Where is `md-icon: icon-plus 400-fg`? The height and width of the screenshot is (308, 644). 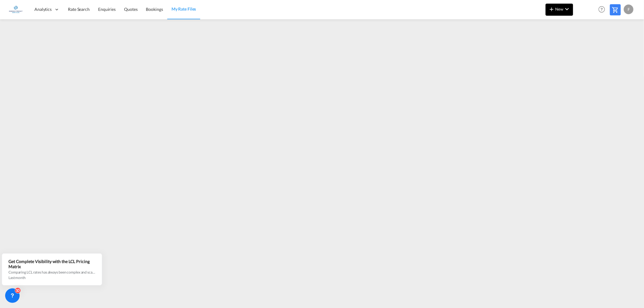
md-icon: icon-plus 400-fg is located at coordinates (552, 9).